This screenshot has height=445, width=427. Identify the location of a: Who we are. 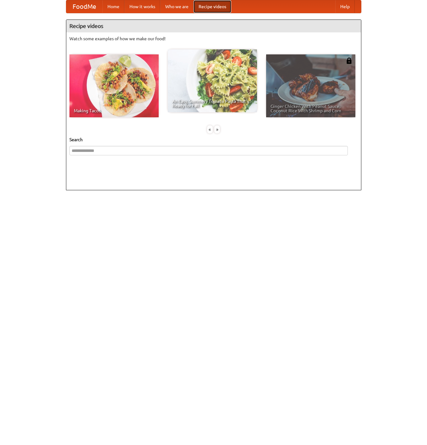
(177, 7).